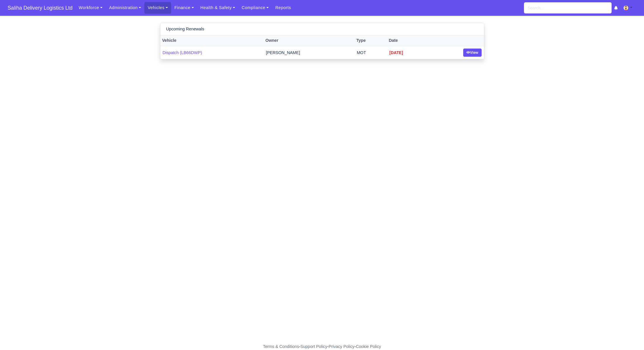 The image size is (644, 350). Describe the element at coordinates (40, 8) in the screenshot. I see `span: Saliha Delivery Logistics Ltd` at that location.